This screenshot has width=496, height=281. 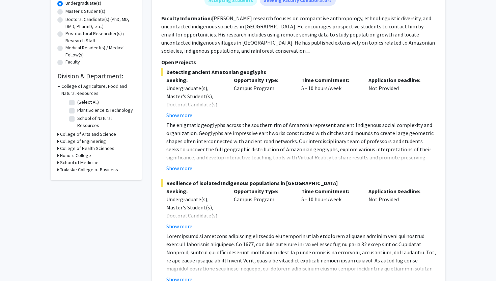 What do you see at coordinates (105, 122) in the screenshot?
I see `label: School of Natural Resources` at bounding box center [105, 122].